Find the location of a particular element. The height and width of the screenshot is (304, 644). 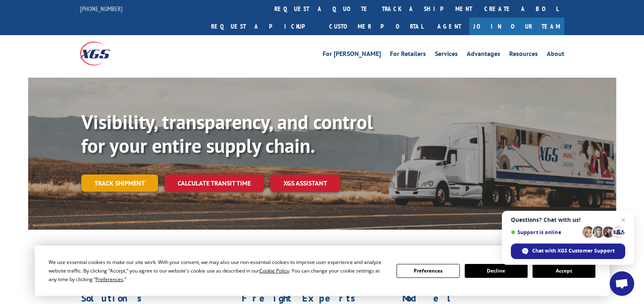

a: Calculate transit time is located at coordinates (214, 183).